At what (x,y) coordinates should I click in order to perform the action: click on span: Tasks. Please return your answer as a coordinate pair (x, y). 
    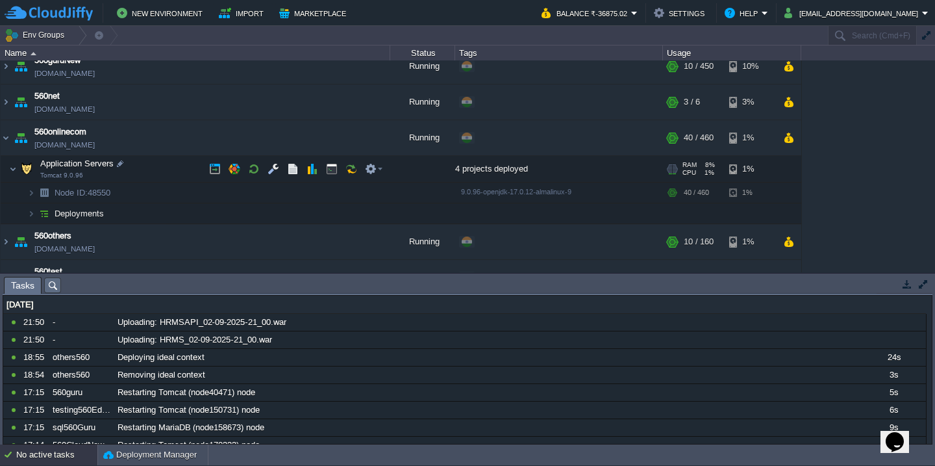
    Looking at the image, I should click on (23, 285).